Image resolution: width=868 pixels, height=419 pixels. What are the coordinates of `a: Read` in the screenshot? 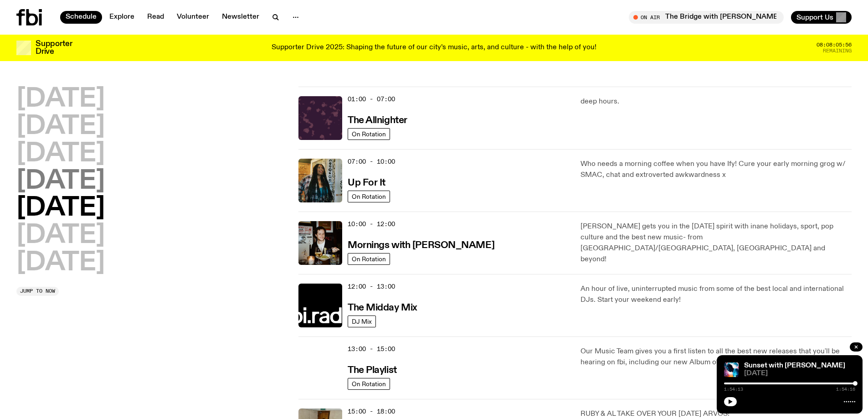 It's located at (156, 17).